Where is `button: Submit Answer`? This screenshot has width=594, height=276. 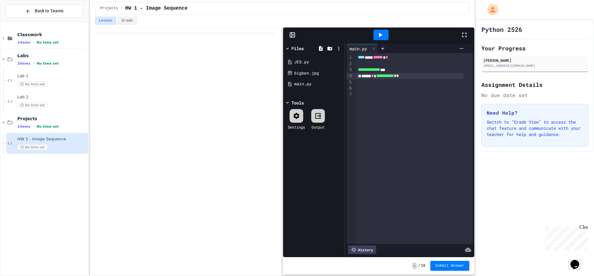
button: Submit Answer is located at coordinates (450, 266).